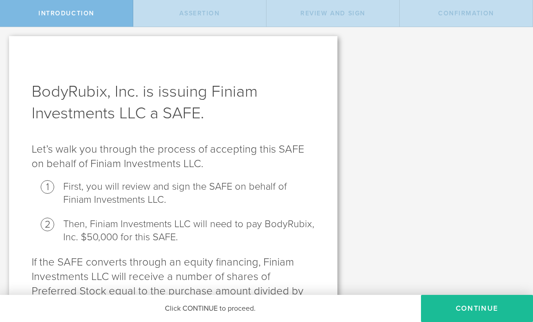  Describe the element at coordinates (173, 157) in the screenshot. I see `p: Let’s walk you through the process of accepting this SAFE on behalf of Finiam Investments LLC.` at that location.